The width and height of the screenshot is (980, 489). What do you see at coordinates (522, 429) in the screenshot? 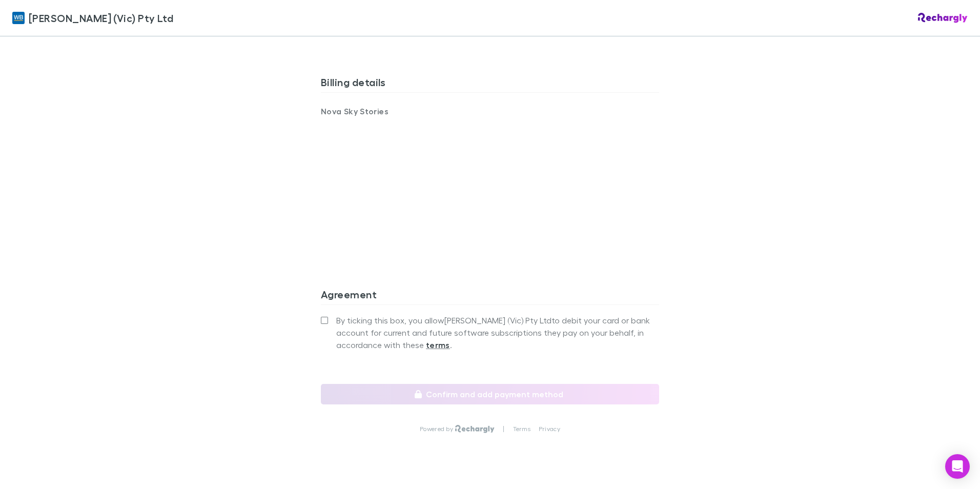
I see `a: Terms` at bounding box center [522, 429].